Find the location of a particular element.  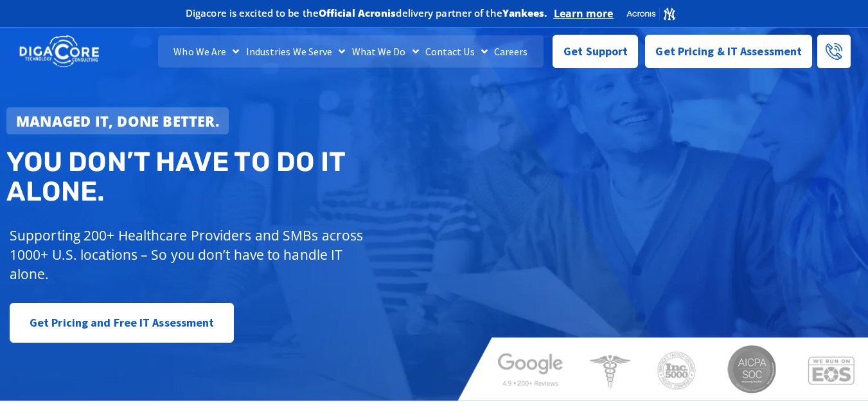

p: Supporting 200+ Healthcare Providers and SMBs across 1000+ U.S. locations – So you don’t have to ... is located at coordinates (187, 255).